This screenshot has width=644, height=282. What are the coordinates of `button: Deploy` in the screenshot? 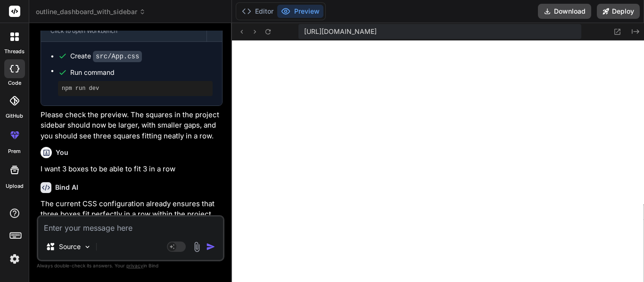 It's located at (618, 11).